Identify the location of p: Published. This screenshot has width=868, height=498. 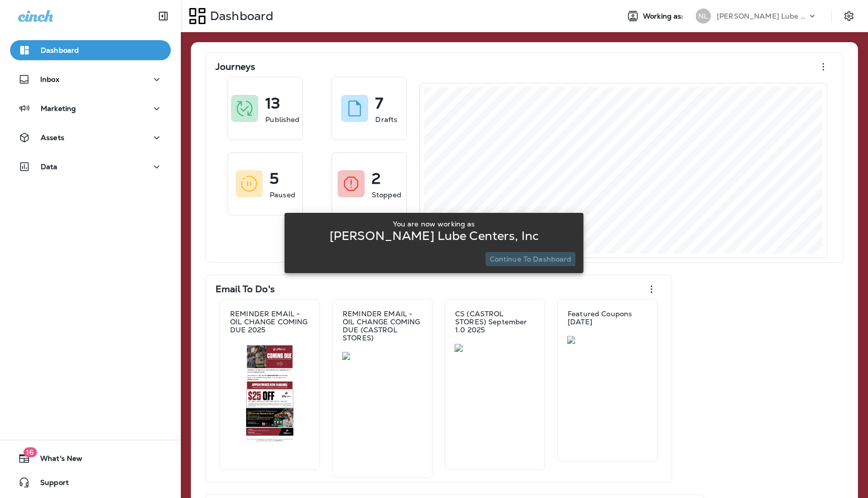
(283, 119).